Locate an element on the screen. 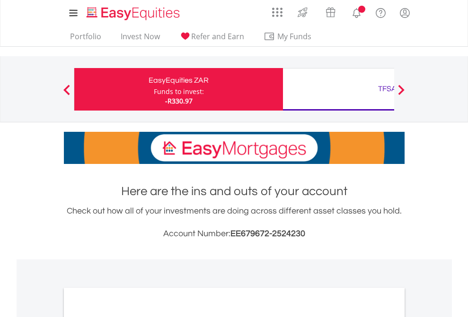  a: Portfolio is located at coordinates (86, 39).